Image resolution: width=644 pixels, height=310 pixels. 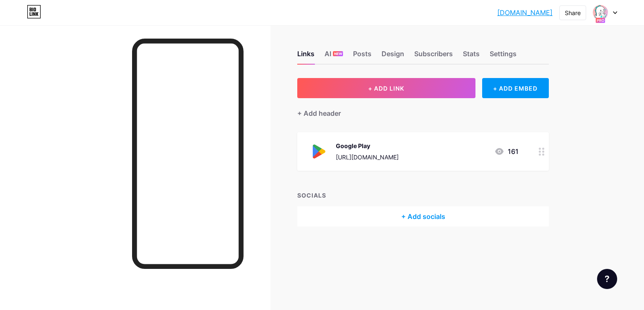 What do you see at coordinates (367, 146) in the screenshot?
I see `div: Google Play` at bounding box center [367, 146].